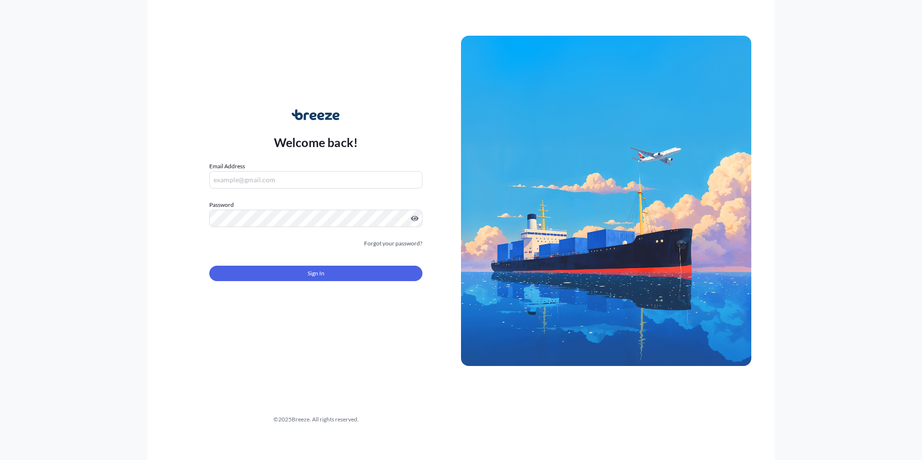 Image resolution: width=922 pixels, height=460 pixels. What do you see at coordinates (227, 166) in the screenshot?
I see `label: Email Address` at bounding box center [227, 166].